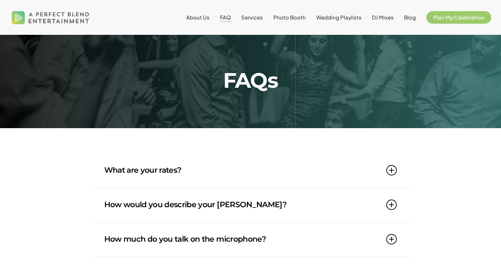  What do you see at coordinates (225, 17) in the screenshot?
I see `span: FAQ` at bounding box center [225, 17].